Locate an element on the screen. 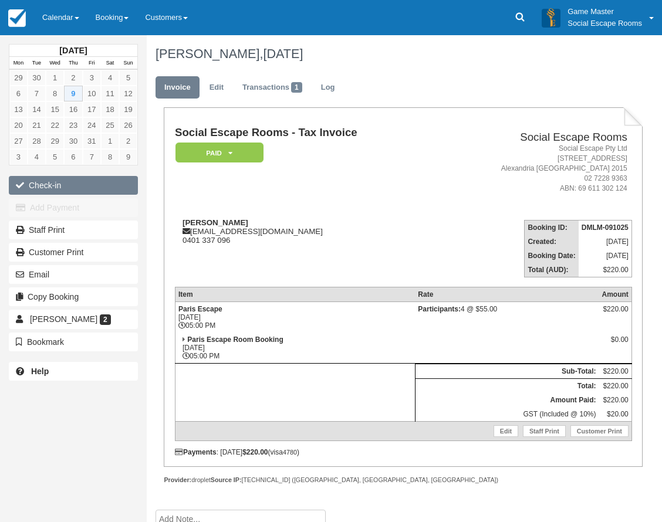 This screenshot has height=522, width=662. h1: Social Escape Rooms - Tax Invoice is located at coordinates (306, 133).